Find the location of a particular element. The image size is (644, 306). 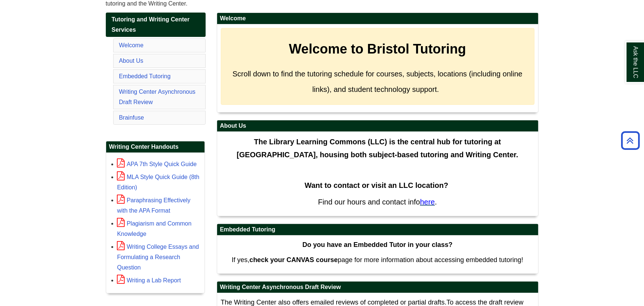

strong: Do you have an Embedded Tutor in your class? is located at coordinates (378, 245).